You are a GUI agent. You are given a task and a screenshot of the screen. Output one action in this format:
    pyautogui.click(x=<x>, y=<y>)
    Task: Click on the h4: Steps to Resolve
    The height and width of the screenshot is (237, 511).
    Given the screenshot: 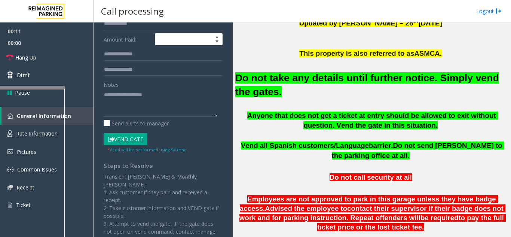 What is the action you would take?
    pyautogui.click(x=163, y=166)
    